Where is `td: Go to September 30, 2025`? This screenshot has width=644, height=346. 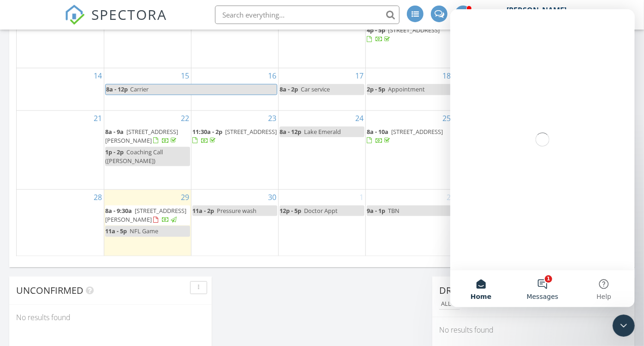 td: Go to September 30, 2025 is located at coordinates (234, 223).